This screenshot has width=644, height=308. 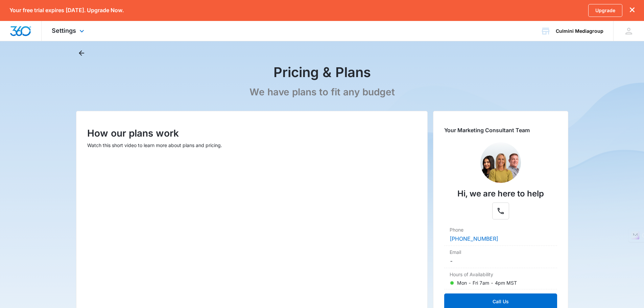 I want to click on p: Watch this short video to learn more about plans and pricing., so click(x=252, y=145).